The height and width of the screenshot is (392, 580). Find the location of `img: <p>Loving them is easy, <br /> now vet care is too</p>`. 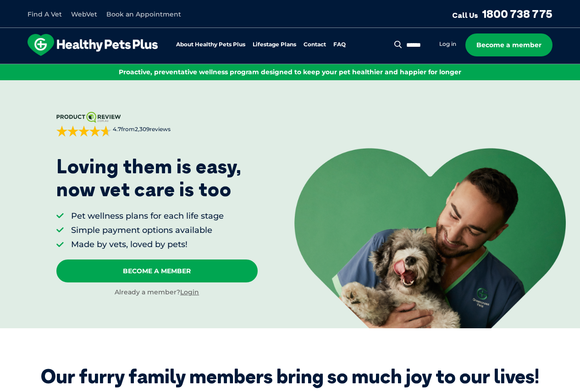

img: <p>Loving them is easy, <br /> now vet care is too</p> is located at coordinates (430, 238).